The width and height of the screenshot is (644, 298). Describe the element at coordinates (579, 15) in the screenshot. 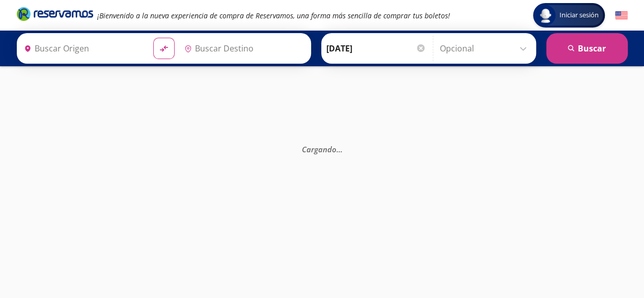

I see `span: Iniciar sesión` at that location.